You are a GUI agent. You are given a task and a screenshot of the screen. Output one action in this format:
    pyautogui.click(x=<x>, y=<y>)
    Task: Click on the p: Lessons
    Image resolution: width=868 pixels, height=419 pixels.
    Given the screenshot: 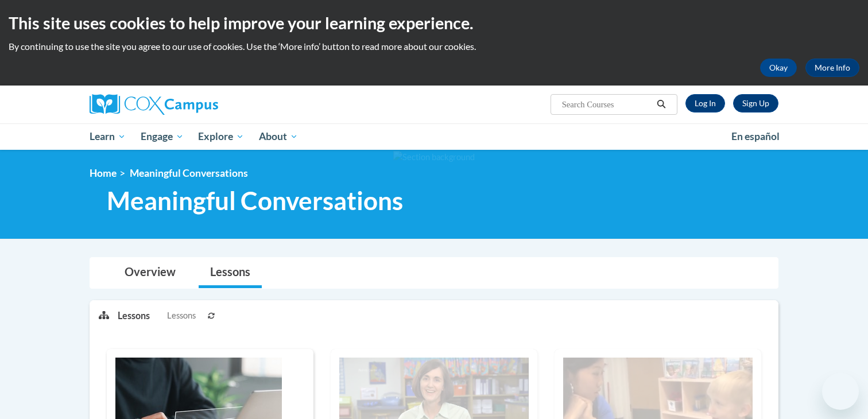 What is the action you would take?
    pyautogui.click(x=134, y=316)
    